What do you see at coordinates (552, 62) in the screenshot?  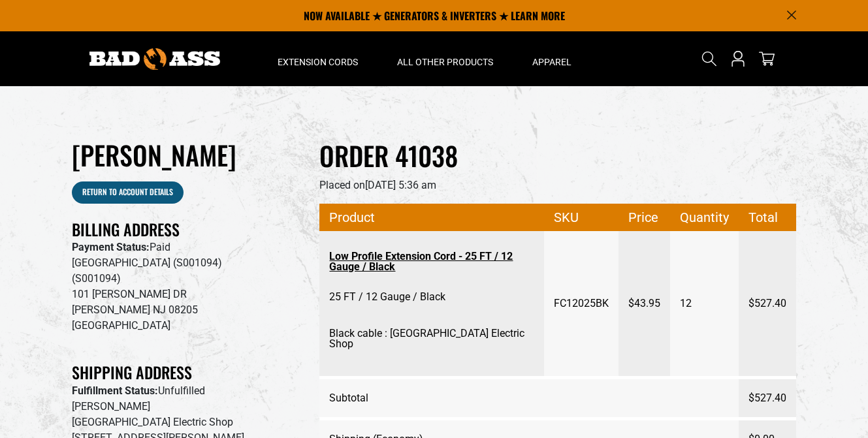 I see `span: Apparel` at bounding box center [552, 62].